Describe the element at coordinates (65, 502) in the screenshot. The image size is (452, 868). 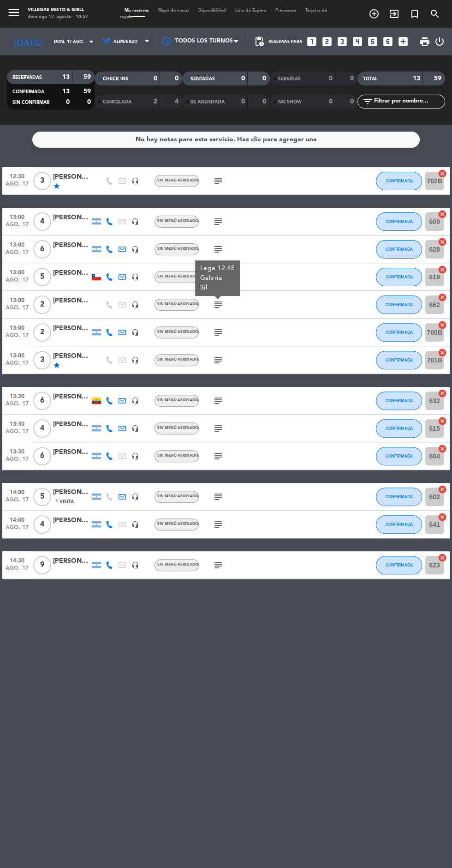
I see `span: 1 Visita` at that location.